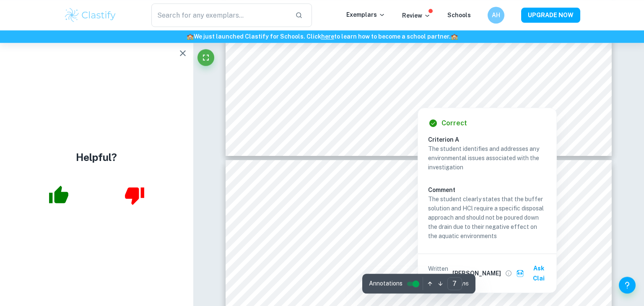 Image resolution: width=644 pixels, height=306 pixels. Describe the element at coordinates (90, 15) in the screenshot. I see `a: Clastify logo` at that location.